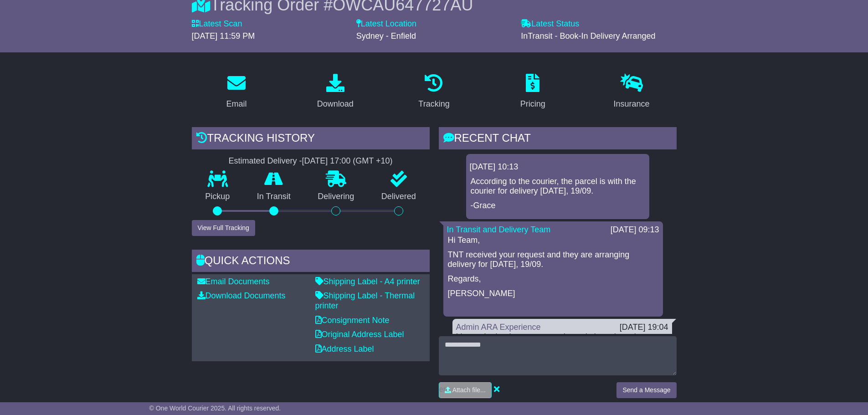 The width and height of the screenshot is (868, 415). Describe the element at coordinates (399, 196) in the screenshot. I see `p: Delivered` at that location.